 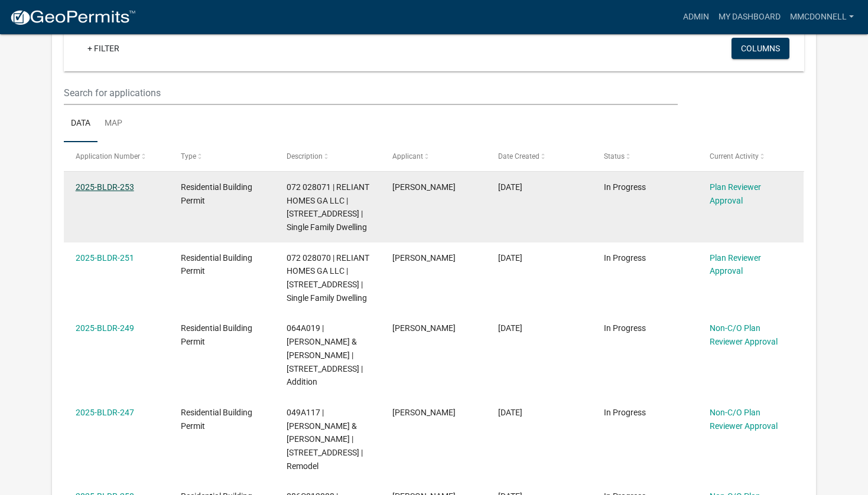 I want to click on span: Current Activity, so click(x=734, y=156).